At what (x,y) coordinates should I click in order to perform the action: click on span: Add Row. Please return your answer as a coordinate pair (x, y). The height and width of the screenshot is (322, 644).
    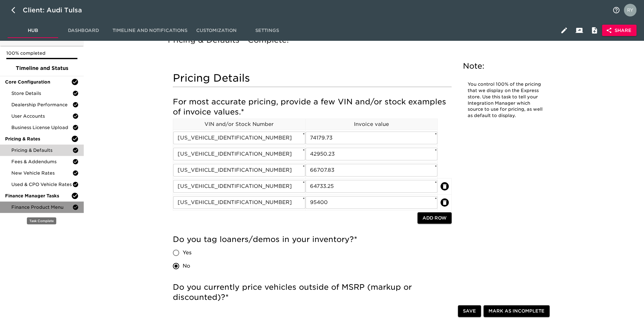
    Looking at the image, I should click on (434, 218).